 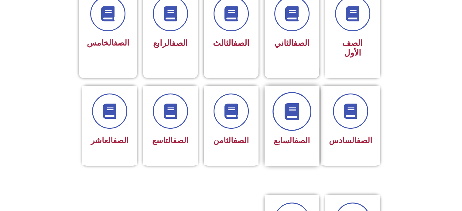 I want to click on span: السابع, so click(x=291, y=141).